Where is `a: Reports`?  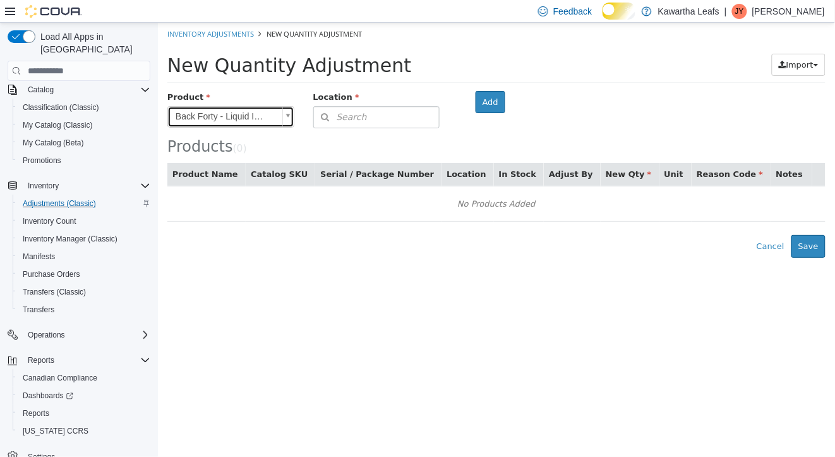
a: Reports is located at coordinates (36, 413).